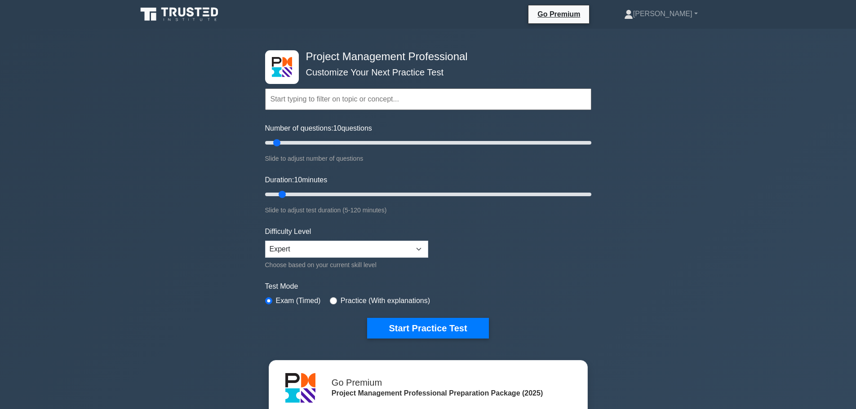 The height and width of the screenshot is (409, 856). Describe the element at coordinates (346, 265) in the screenshot. I see `div: Choose based on your current skill level` at that location.